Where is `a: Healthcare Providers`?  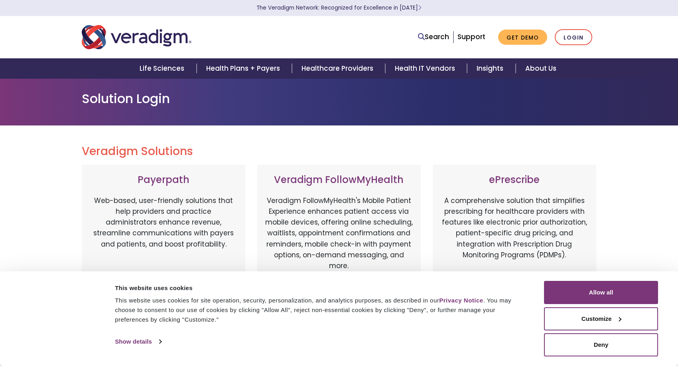
a: Healthcare Providers is located at coordinates (339, 68).